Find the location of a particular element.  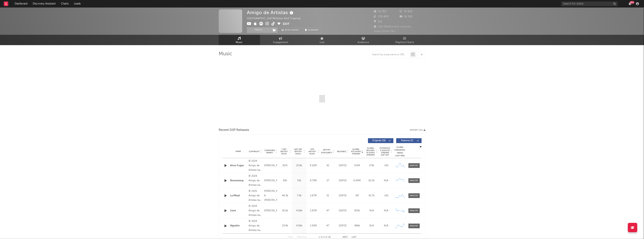

div: 47 is located at coordinates (328, 211).